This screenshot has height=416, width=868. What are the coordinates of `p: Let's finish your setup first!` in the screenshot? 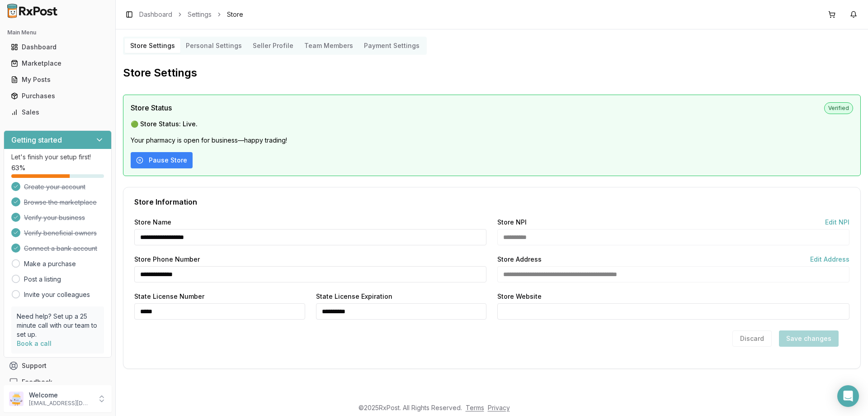 It's located at (57, 158).